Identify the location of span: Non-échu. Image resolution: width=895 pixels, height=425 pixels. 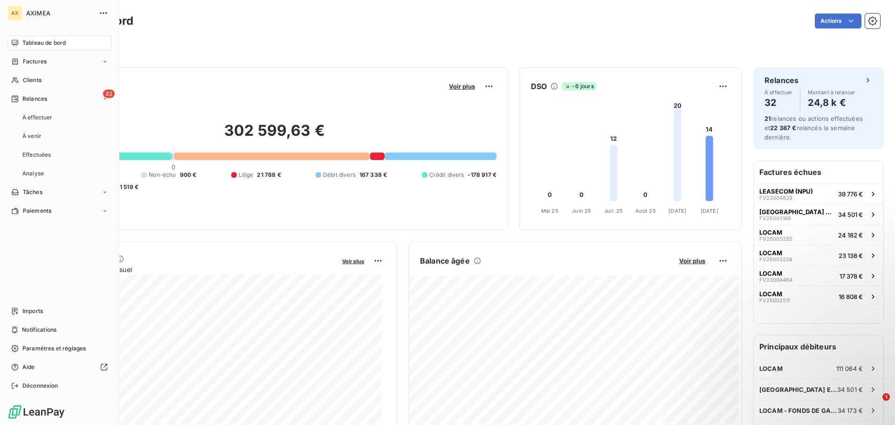
(162, 175).